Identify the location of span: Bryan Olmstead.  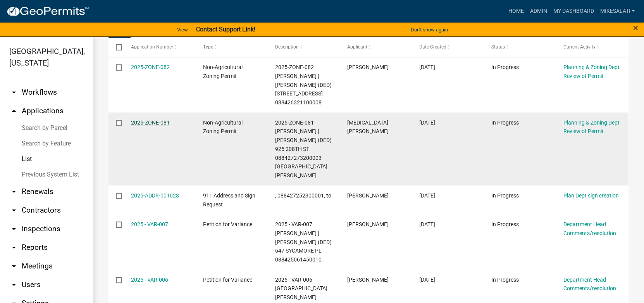
(368, 280).